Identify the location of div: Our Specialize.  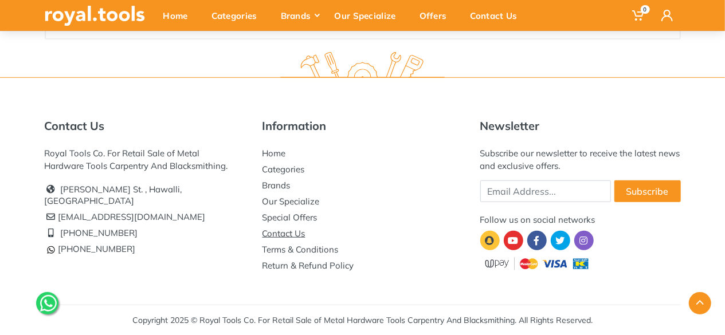
(369, 15).